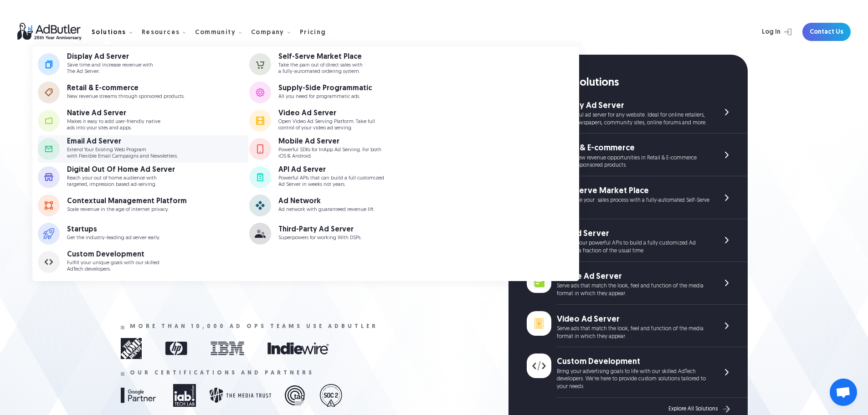 The height and width of the screenshot is (415, 868). What do you see at coordinates (109, 32) in the screenshot?
I see `div: Solutions` at bounding box center [109, 32].